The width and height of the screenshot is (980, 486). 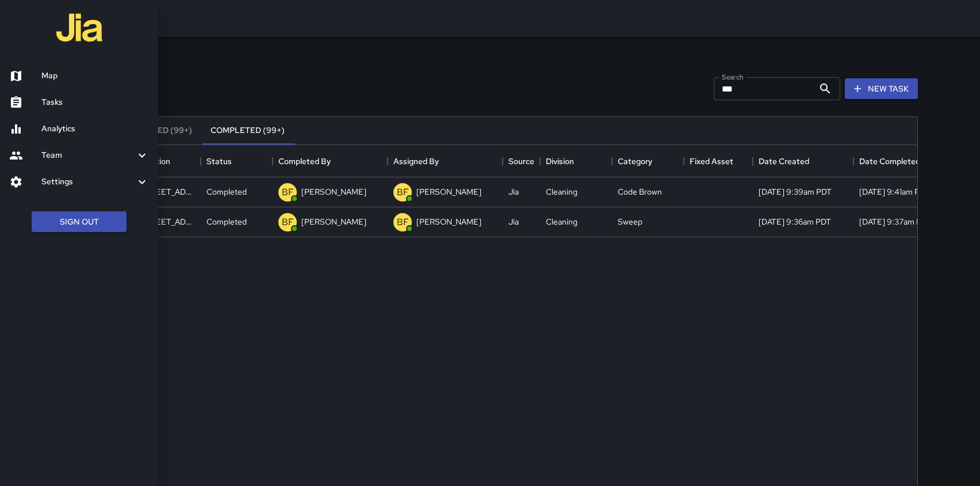 I want to click on h6: Analytics, so click(x=95, y=129).